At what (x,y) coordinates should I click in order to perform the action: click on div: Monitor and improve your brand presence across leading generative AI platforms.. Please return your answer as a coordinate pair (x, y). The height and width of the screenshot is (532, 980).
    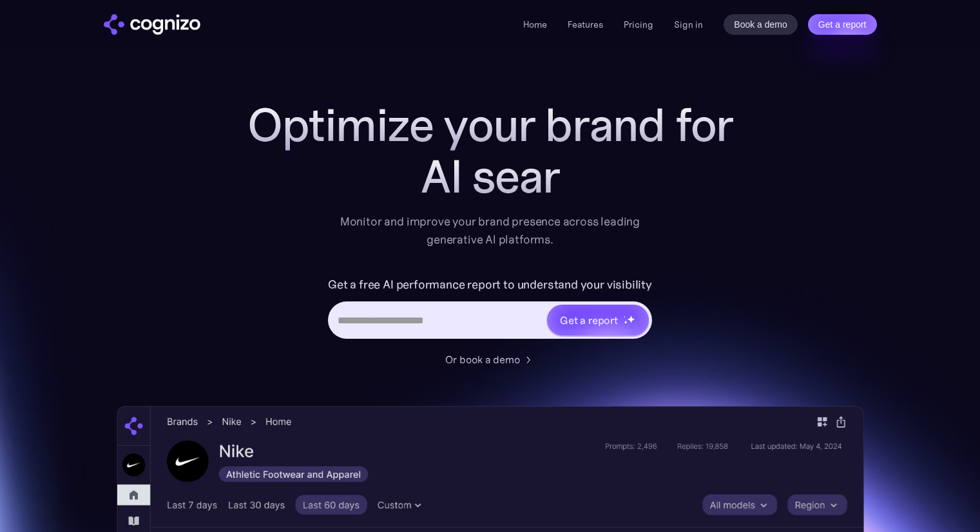
    Looking at the image, I should click on (490, 231).